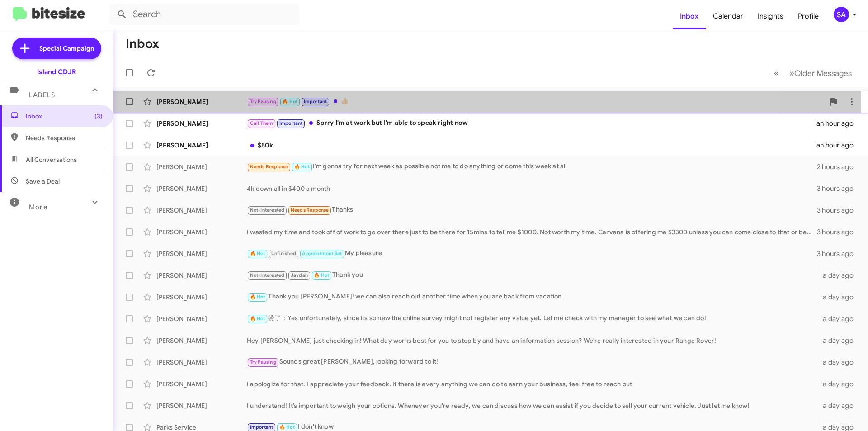 This screenshot has height=431, width=868. I want to click on input: Search, so click(204, 15).